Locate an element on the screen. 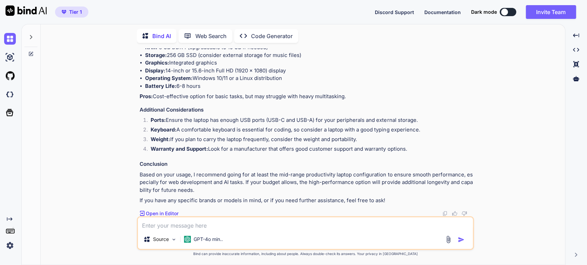 The height and width of the screenshot is (265, 587). img: copy is located at coordinates (445, 214).